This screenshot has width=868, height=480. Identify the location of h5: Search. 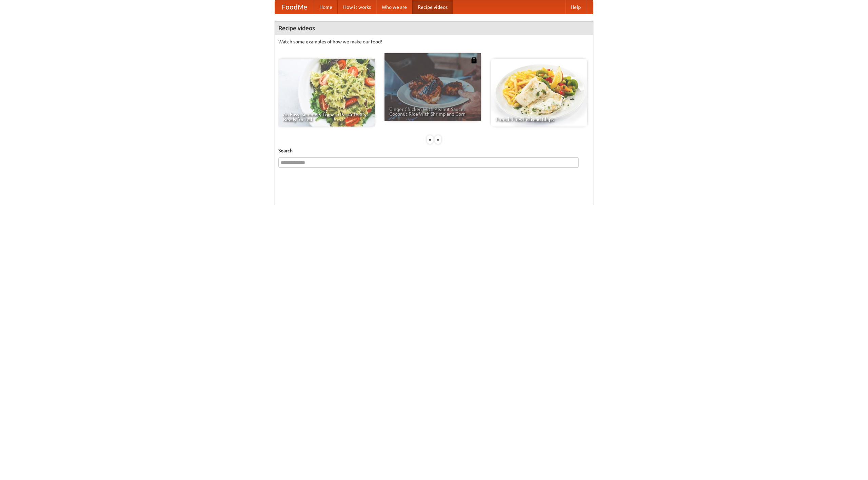
(434, 150).